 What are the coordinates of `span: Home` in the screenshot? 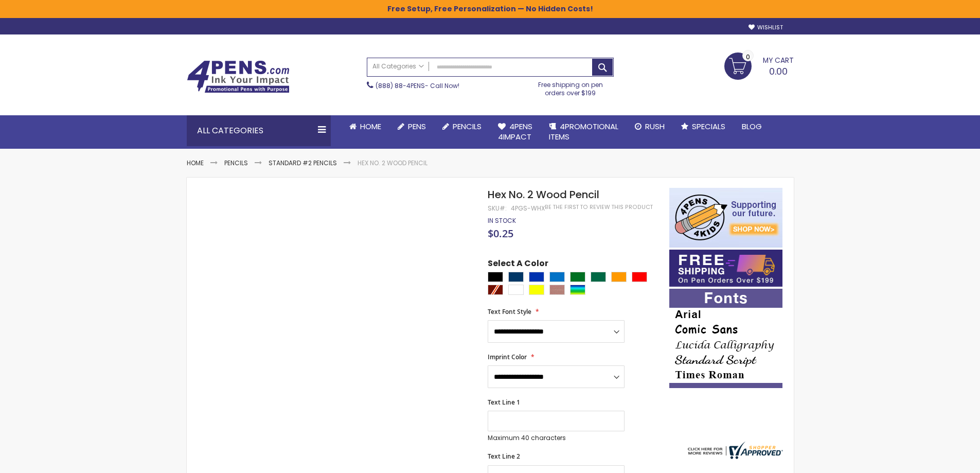 It's located at (371, 127).